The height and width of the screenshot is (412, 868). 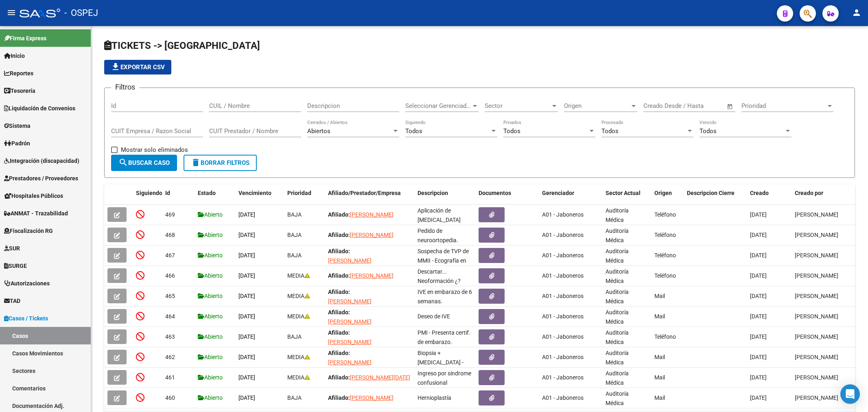 I want to click on datatable-header-cell: Gerenciador, so click(x=570, y=198).